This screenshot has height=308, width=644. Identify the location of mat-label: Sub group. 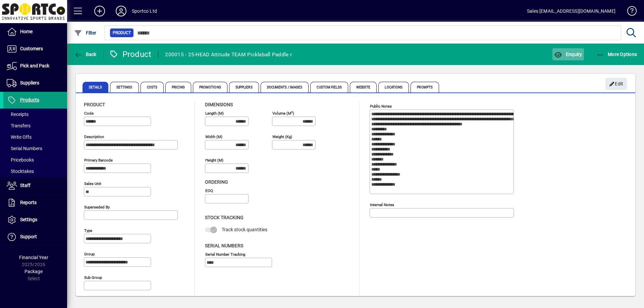
(93, 278).